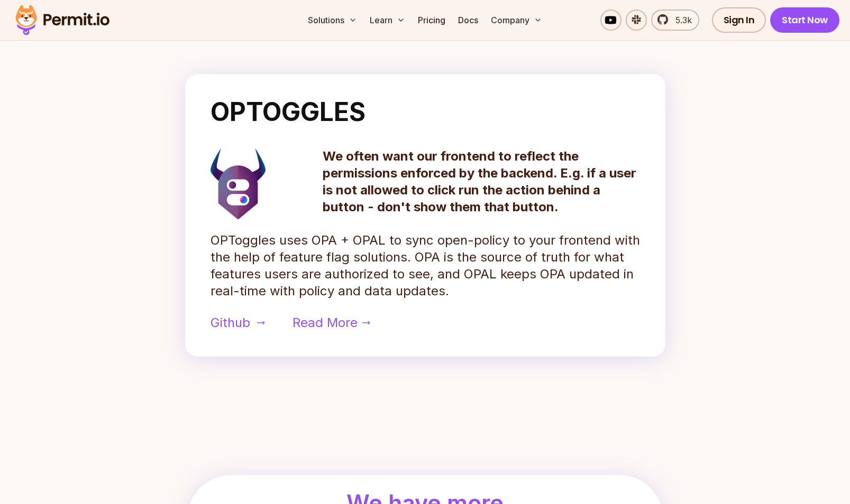 The height and width of the screenshot is (504, 850). I want to click on button: Learn, so click(387, 20).